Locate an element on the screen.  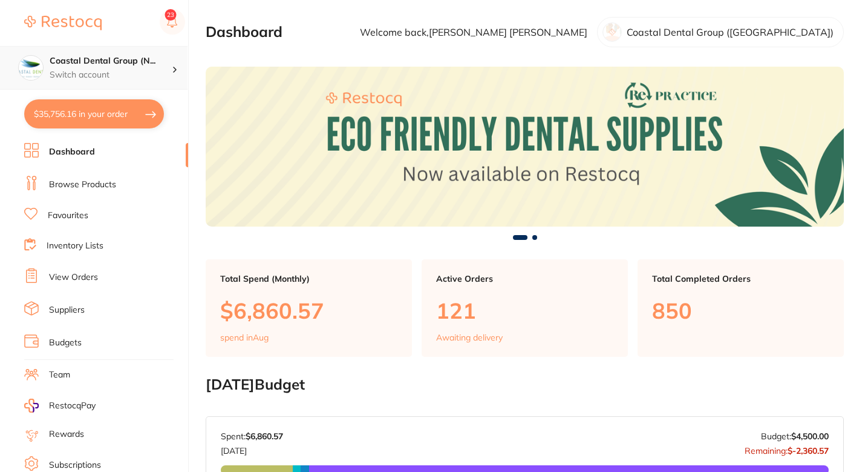
a: View Orders is located at coordinates (73, 278).